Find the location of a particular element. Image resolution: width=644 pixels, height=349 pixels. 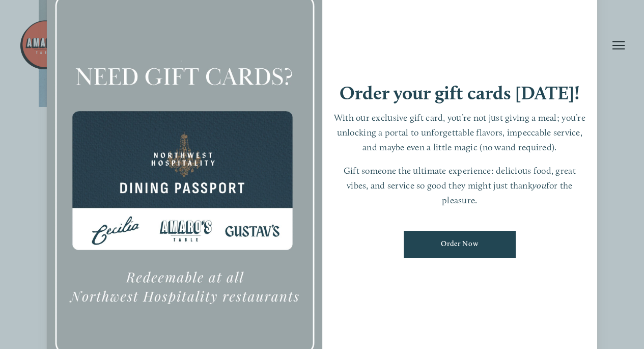

a: Order Now is located at coordinates (459, 244).